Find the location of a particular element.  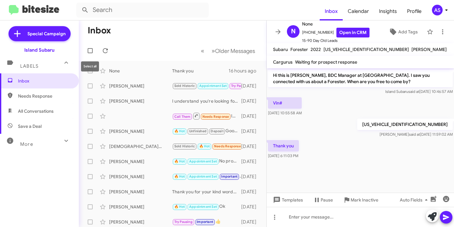

span: N is located at coordinates (293, 32).